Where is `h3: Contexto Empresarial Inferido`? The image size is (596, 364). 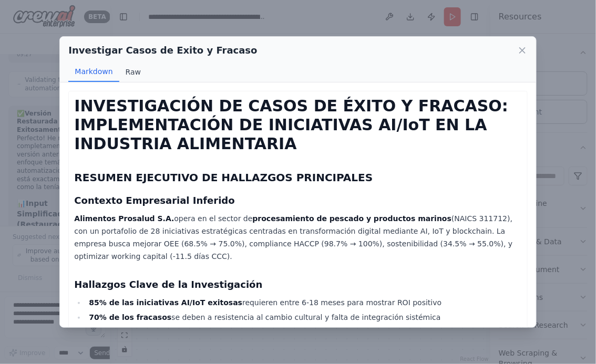
h3: Contexto Empresarial Inferido is located at coordinates (297, 201).